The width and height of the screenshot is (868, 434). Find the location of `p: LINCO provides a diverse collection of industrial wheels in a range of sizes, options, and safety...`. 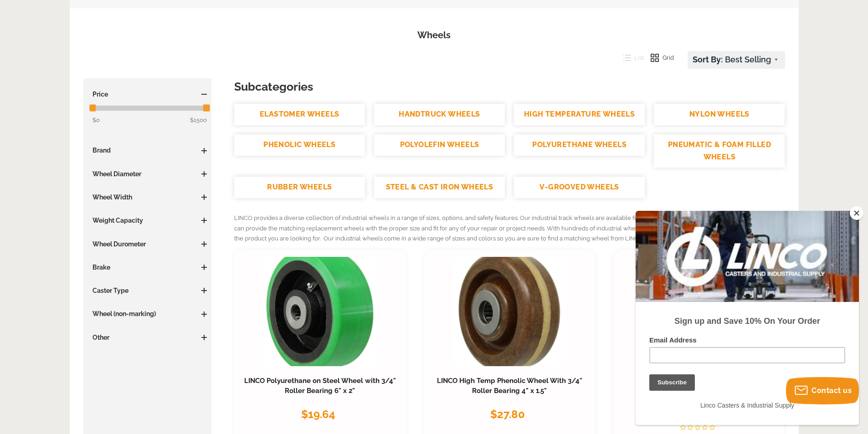

p: LINCO provides a diverse collection of industrial wheels in a range of sizes, options, and safety... is located at coordinates (510, 229).